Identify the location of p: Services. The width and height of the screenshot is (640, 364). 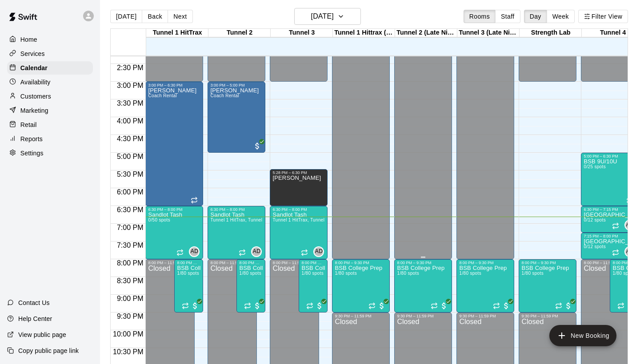
(32, 54).